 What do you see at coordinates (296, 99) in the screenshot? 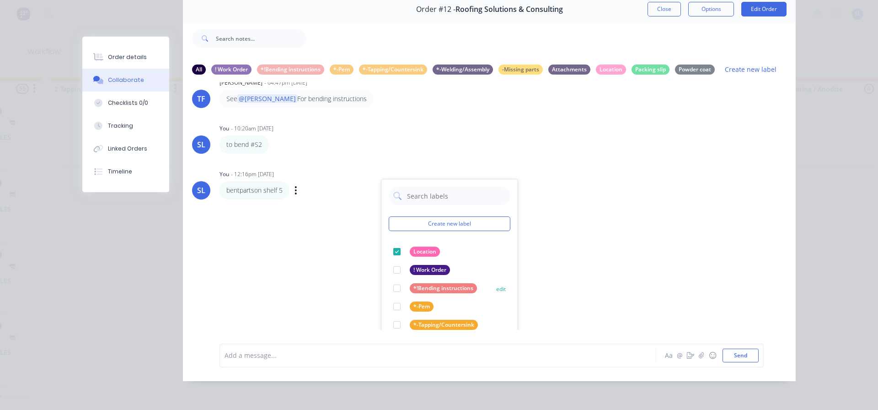
I see `p: See For bending instructions` at bounding box center [296, 99].